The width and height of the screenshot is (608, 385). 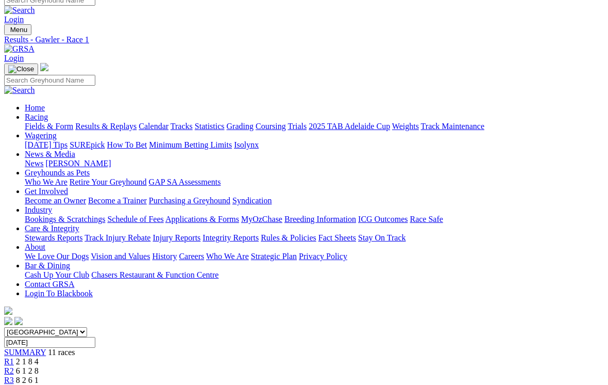 What do you see at coordinates (9, 361) in the screenshot?
I see `span: R1` at bounding box center [9, 361].